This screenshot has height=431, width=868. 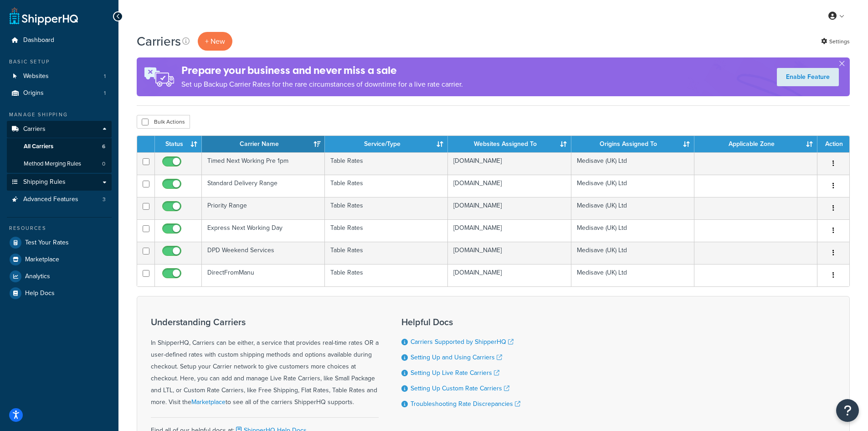 I want to click on span: 3, so click(x=104, y=200).